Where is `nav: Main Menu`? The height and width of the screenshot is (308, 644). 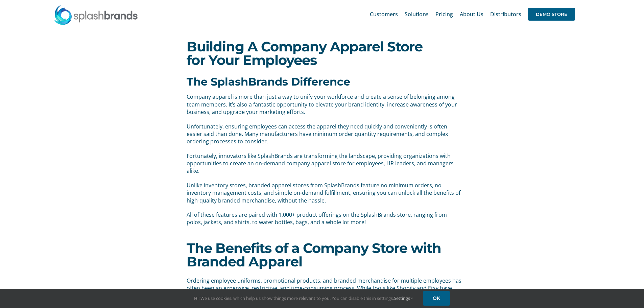 nav: Main Menu is located at coordinates (472, 14).